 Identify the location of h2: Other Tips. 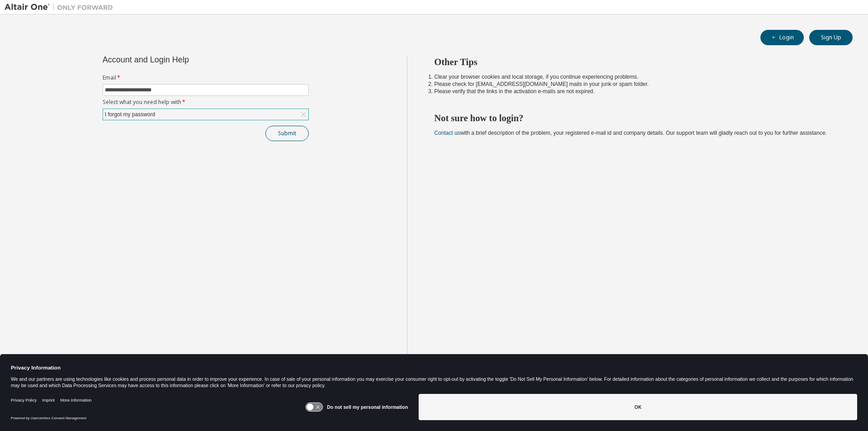
(635, 62).